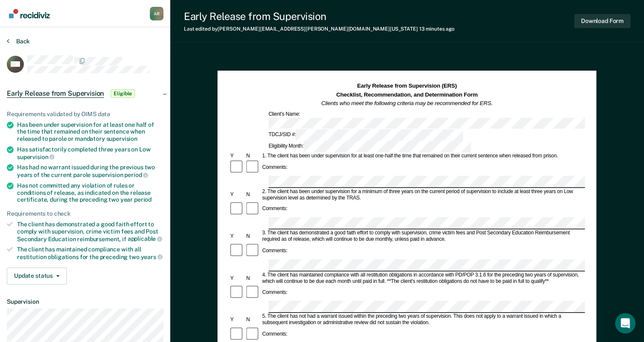  I want to click on div: Open Intercom Messenger, so click(625, 324).